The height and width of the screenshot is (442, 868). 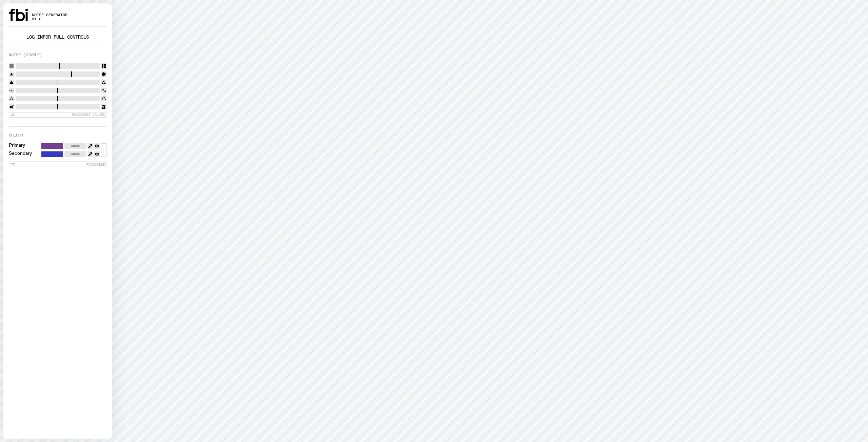 What do you see at coordinates (88, 114) in the screenshot?
I see `span: Randomise Values` at bounding box center [88, 114].